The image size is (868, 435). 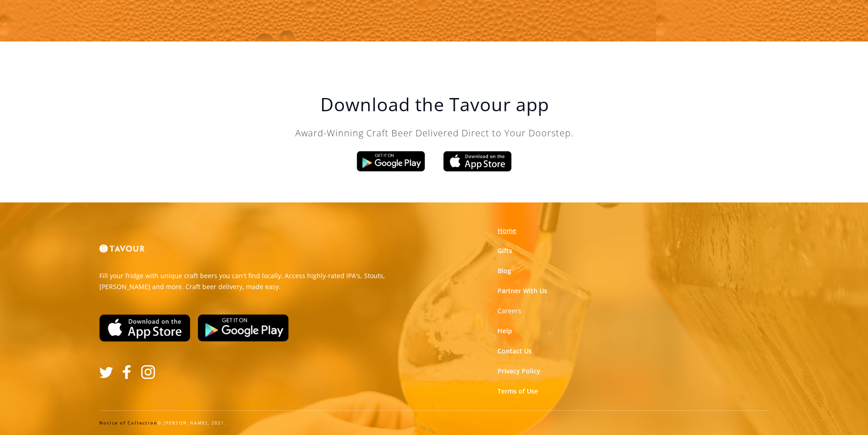 What do you see at coordinates (264, 281) in the screenshot?
I see `p: Fill your fridge with unique craft beers you can't find locally. Access highly-rated IPA's, Stout...` at bounding box center [264, 281].